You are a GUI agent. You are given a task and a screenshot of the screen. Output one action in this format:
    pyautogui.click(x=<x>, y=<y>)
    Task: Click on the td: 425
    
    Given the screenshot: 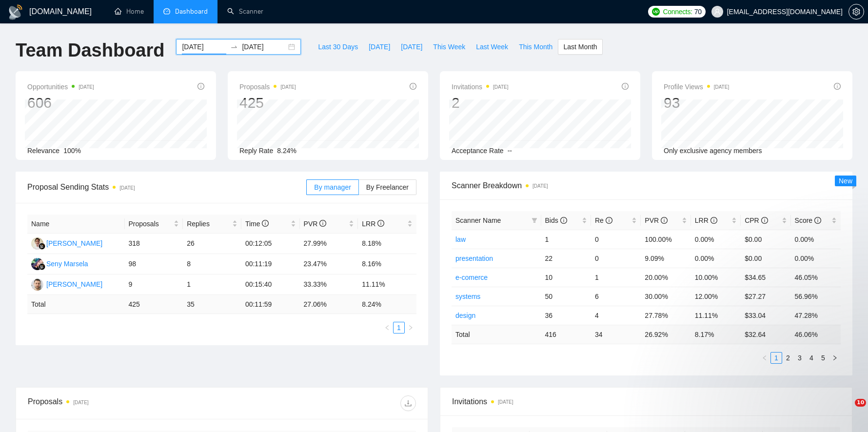 What is the action you would take?
    pyautogui.click(x=154, y=304)
    